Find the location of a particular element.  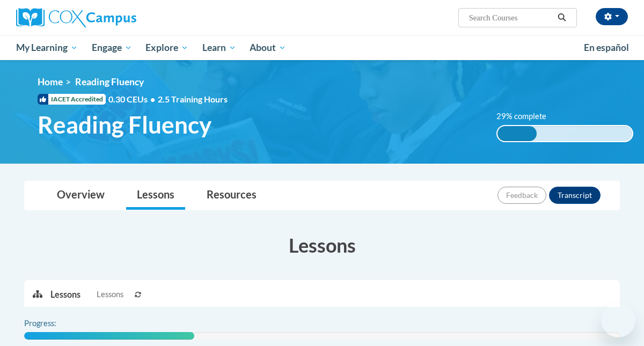

span: 0.30 CEUs is located at coordinates (133, 99).